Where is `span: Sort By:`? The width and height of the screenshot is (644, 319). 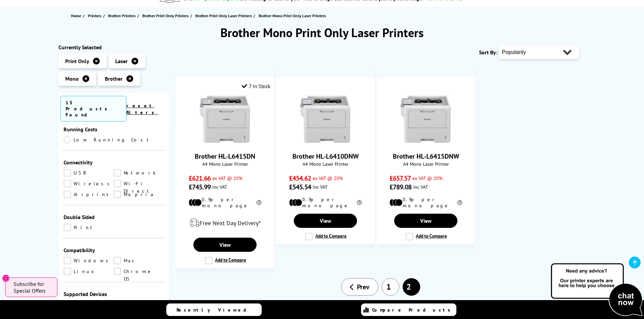
span: Sort By: is located at coordinates (488, 52).